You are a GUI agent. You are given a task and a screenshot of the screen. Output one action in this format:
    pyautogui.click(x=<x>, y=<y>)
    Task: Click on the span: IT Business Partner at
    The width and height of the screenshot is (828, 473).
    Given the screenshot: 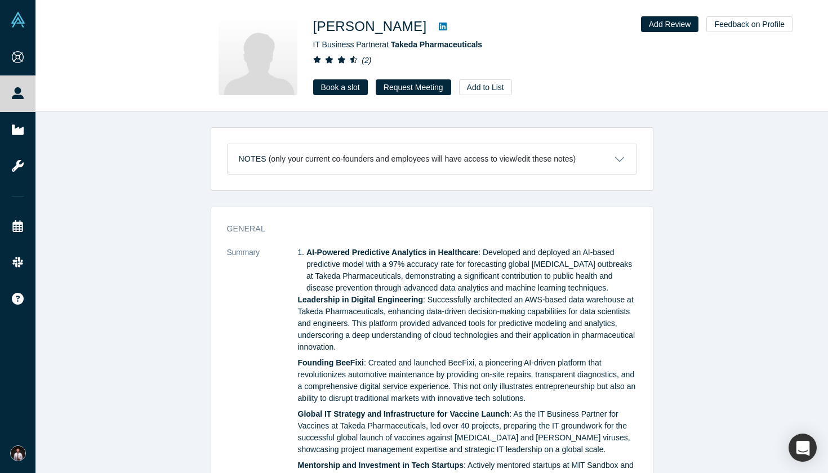 What is the action you would take?
    pyautogui.click(x=398, y=45)
    